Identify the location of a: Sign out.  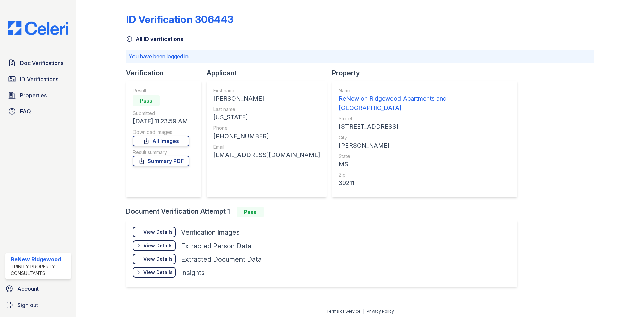
(38, 305).